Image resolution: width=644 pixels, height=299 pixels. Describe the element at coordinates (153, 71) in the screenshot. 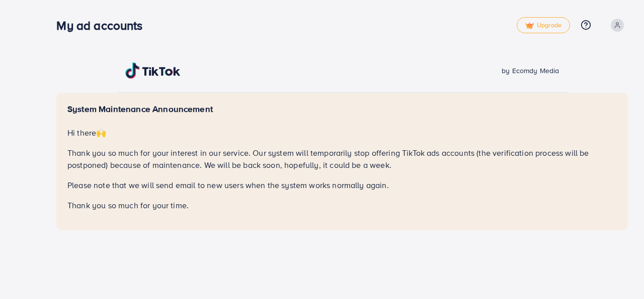

I see `img: TikTok` at that location.